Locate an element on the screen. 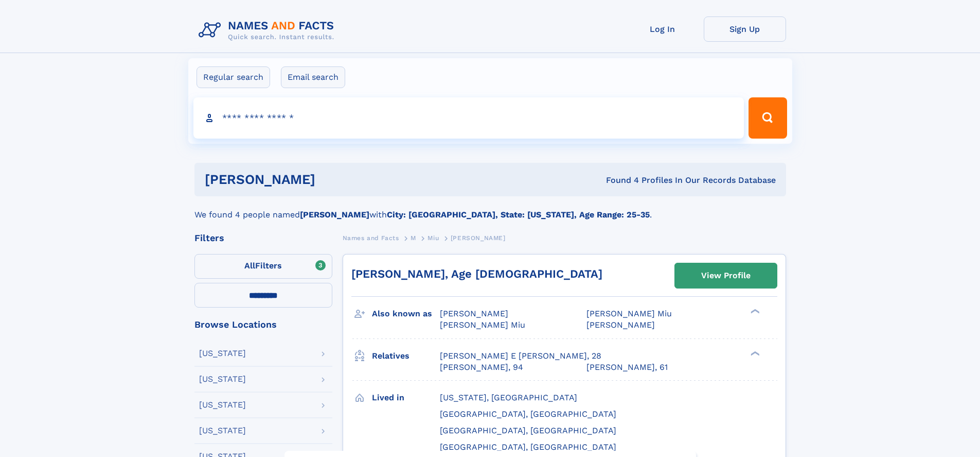 The width and height of the screenshot is (980, 457). div: Browse Locations is located at coordinates (264, 324).